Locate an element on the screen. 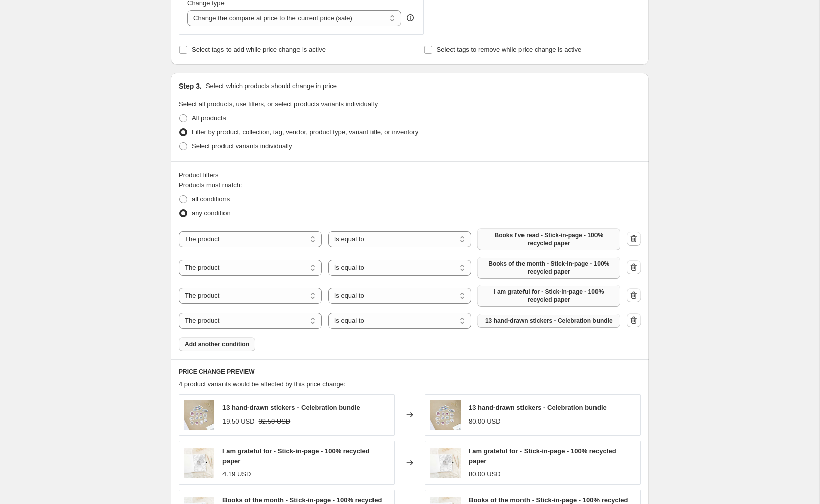  button: I am grateful for - Stick-in-page - 100% recycled paper is located at coordinates (549, 295).